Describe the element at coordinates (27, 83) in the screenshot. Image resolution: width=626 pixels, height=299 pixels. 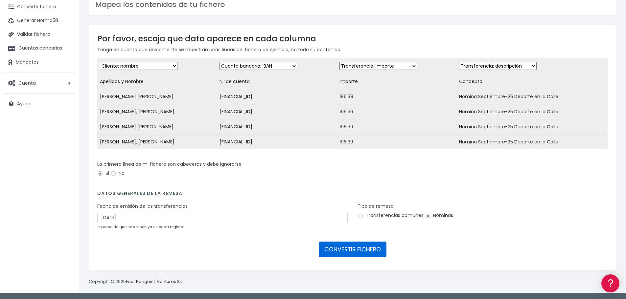
I see `span: Cuenta` at that location.